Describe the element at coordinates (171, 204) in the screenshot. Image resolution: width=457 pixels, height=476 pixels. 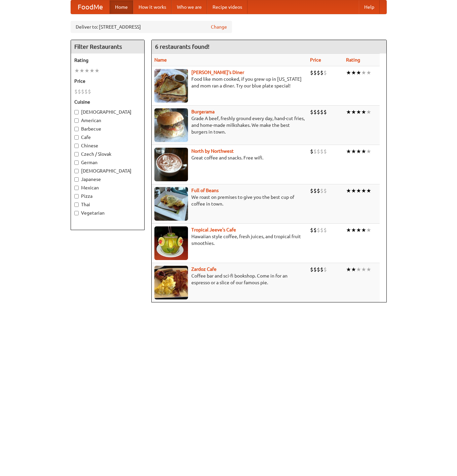
I see `img: beans.jpg` at that location.